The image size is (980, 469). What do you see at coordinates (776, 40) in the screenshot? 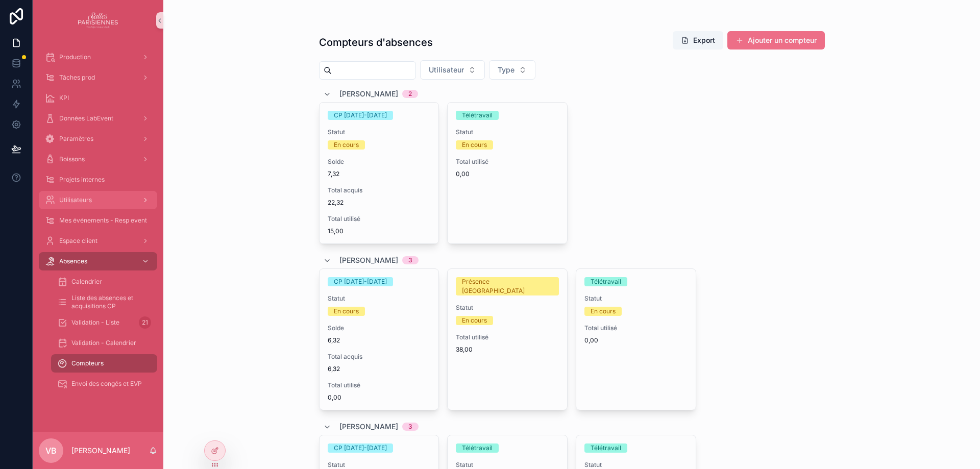
I see `a: Ajouter un compteur` at bounding box center [776, 40].